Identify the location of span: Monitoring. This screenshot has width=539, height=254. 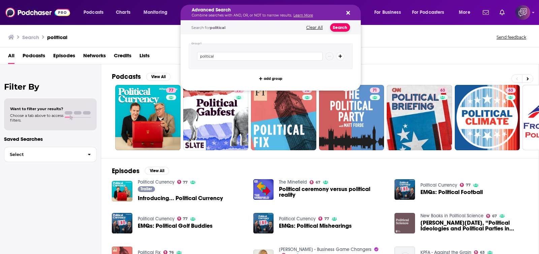
(155, 12).